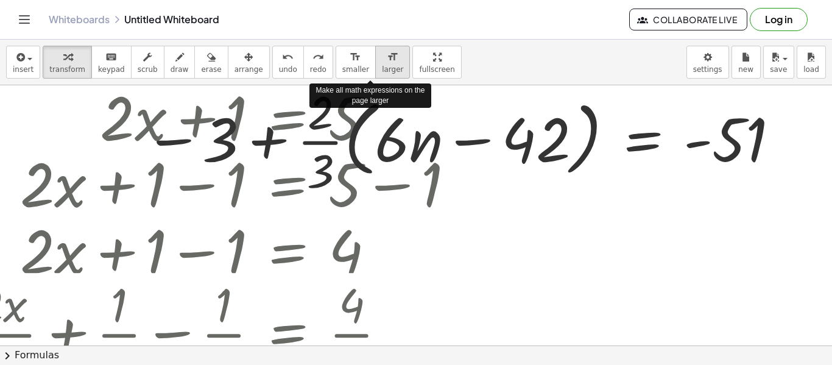  I want to click on span: undo, so click(288, 69).